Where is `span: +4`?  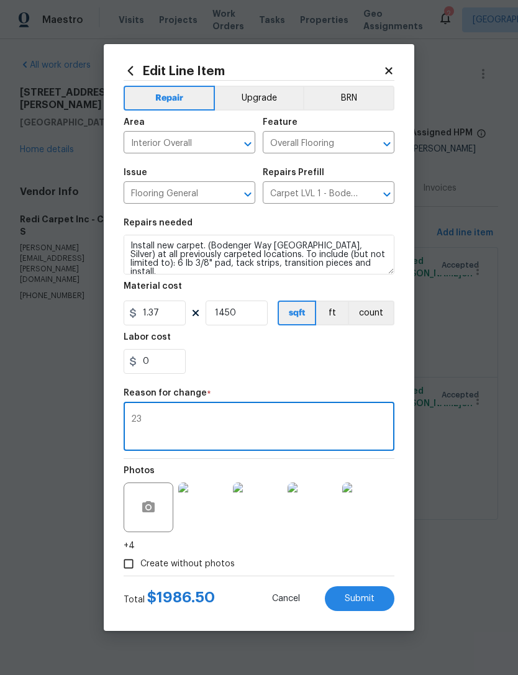 span: +4 is located at coordinates (129, 546).